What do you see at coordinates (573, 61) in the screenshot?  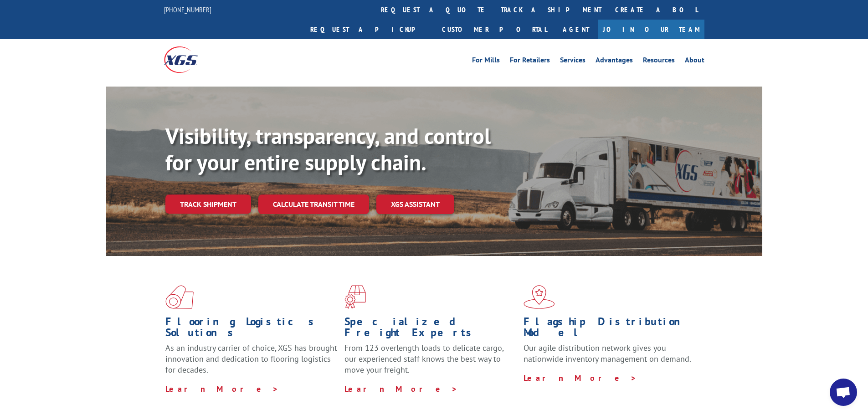 I see `a: Services` at bounding box center [573, 61].